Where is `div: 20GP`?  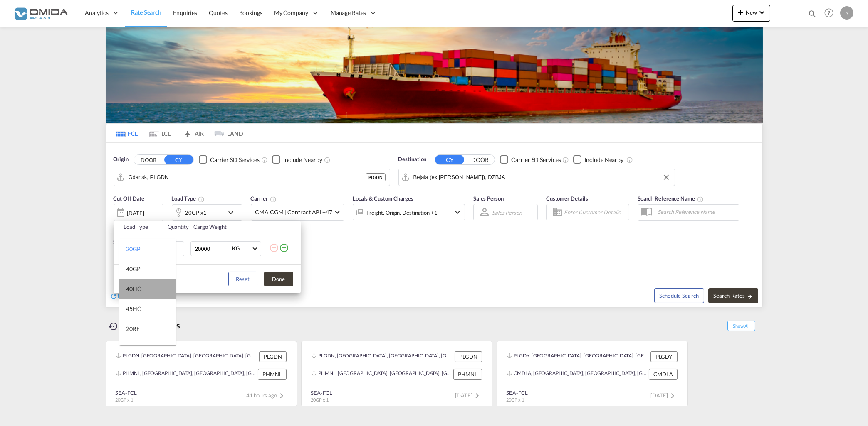
div: 20GP is located at coordinates (133, 249).